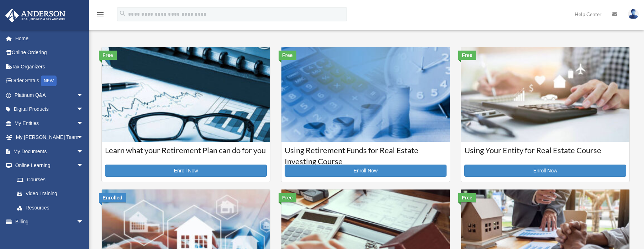 The height and width of the screenshot is (249, 644). What do you see at coordinates (50, 222) in the screenshot?
I see `a: Billingarrow_drop_down` at bounding box center [50, 222].